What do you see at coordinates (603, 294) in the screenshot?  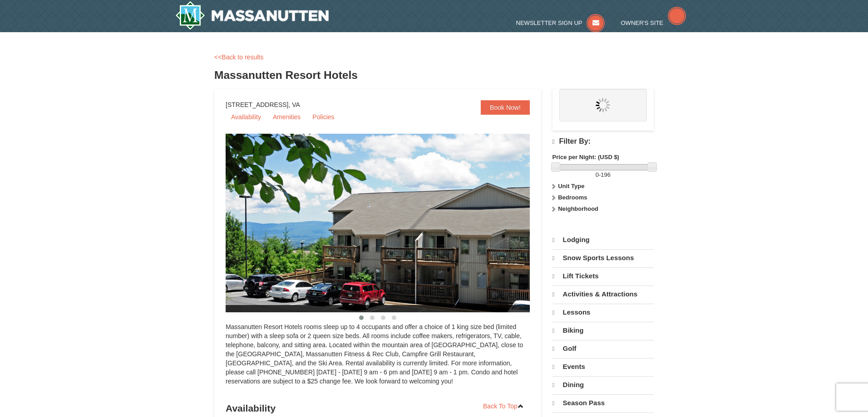 I see `a: Activities & Attractions` at bounding box center [603, 294].